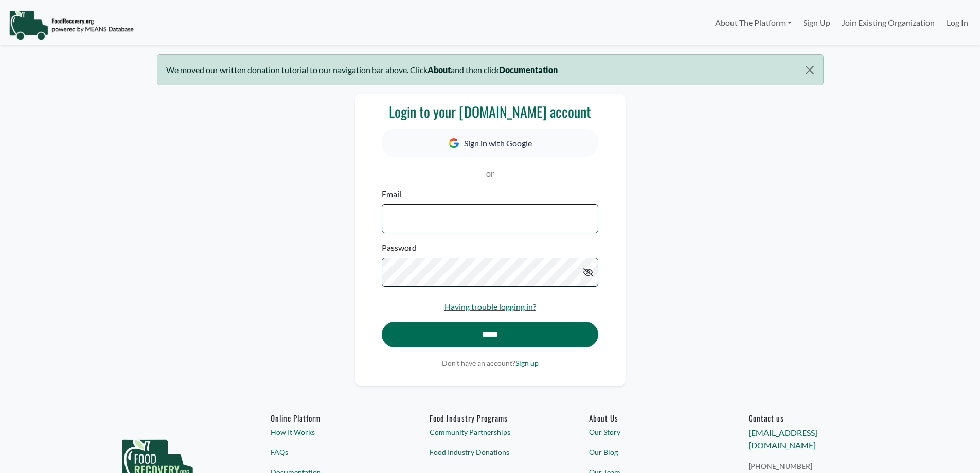 The image size is (980, 473). What do you see at coordinates (331, 418) in the screenshot?
I see `h6: Online Platform` at bounding box center [331, 418].